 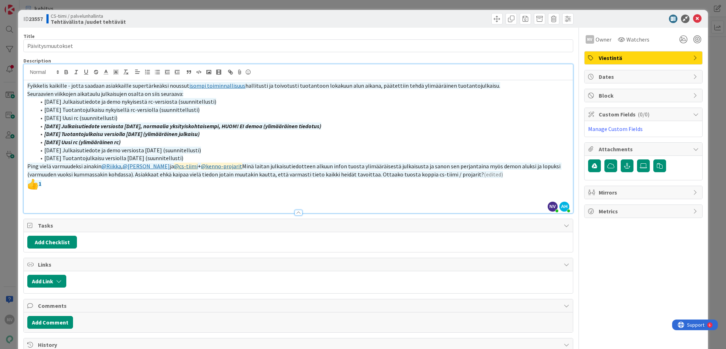 What do you see at coordinates (217, 85) in the screenshot?
I see `a: isompi toiminnallisuus` at bounding box center [217, 85].